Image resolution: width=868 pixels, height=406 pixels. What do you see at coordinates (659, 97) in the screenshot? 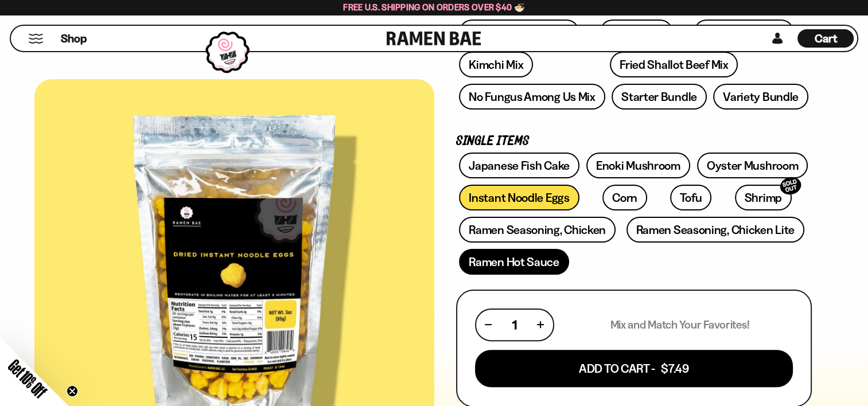
I see `a: Starter Bundle` at bounding box center [659, 97].